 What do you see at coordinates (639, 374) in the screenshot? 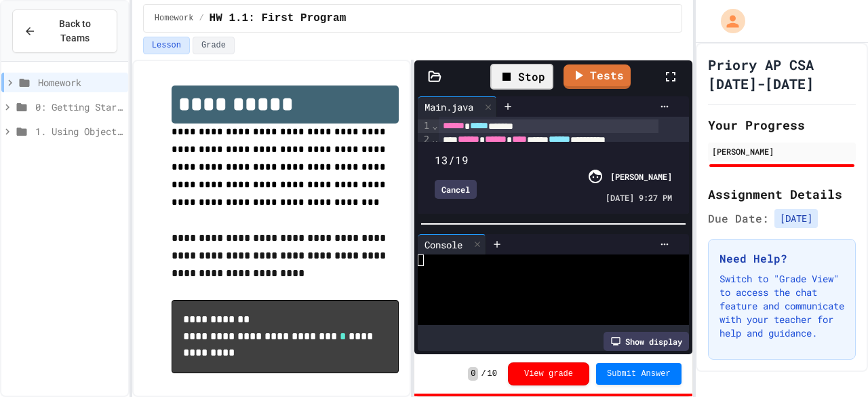
I see `button: Submit Answer` at bounding box center [639, 374].